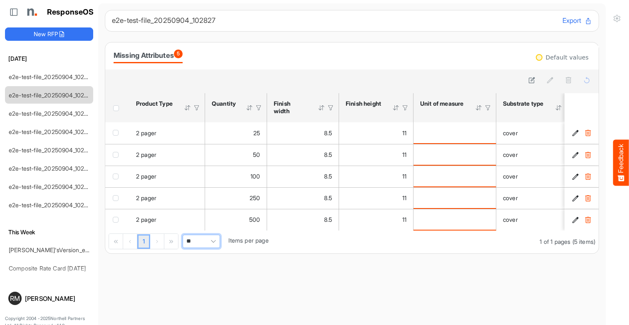 Image resolution: width=629 pixels, height=325 pixels. I want to click on a: e2e-test-file_20250904_102827, so click(51, 95).